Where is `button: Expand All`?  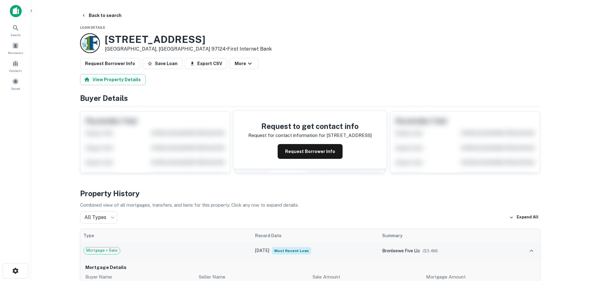
button: Expand All is located at coordinates (523, 218).